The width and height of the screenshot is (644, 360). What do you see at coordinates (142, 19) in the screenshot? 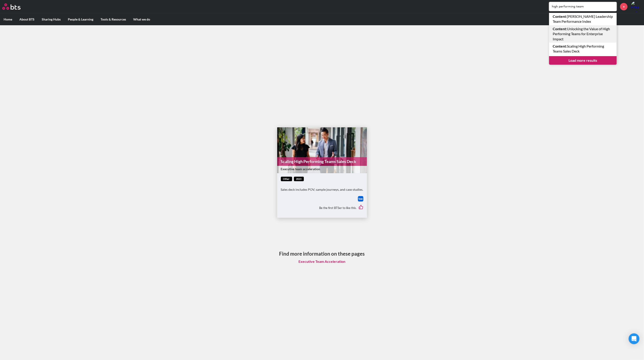
I see `label: What we do` at bounding box center [142, 19].